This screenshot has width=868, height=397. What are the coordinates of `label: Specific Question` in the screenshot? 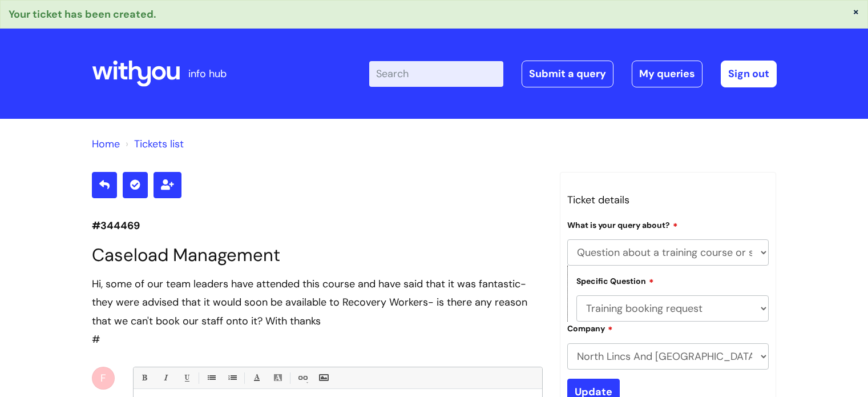 It's located at (615, 281).